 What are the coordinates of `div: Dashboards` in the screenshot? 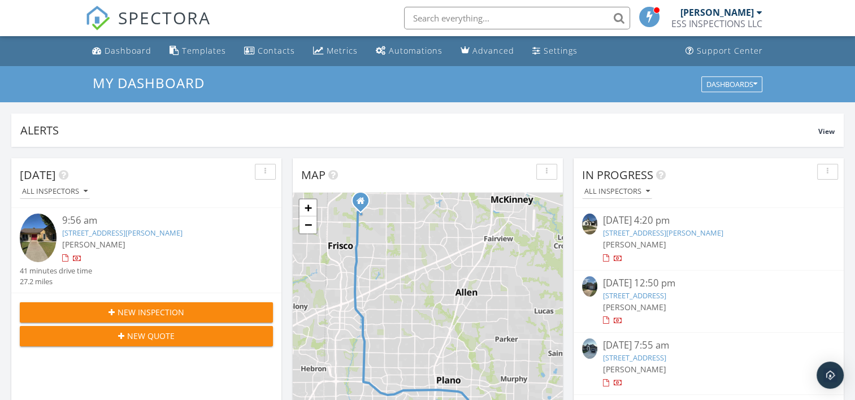 It's located at (732, 84).